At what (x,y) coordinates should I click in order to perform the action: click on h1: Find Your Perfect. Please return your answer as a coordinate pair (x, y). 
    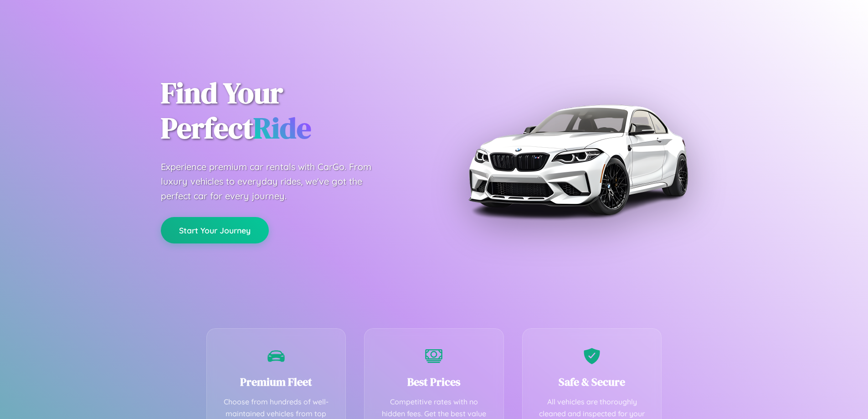
    Looking at the image, I should click on (291, 111).